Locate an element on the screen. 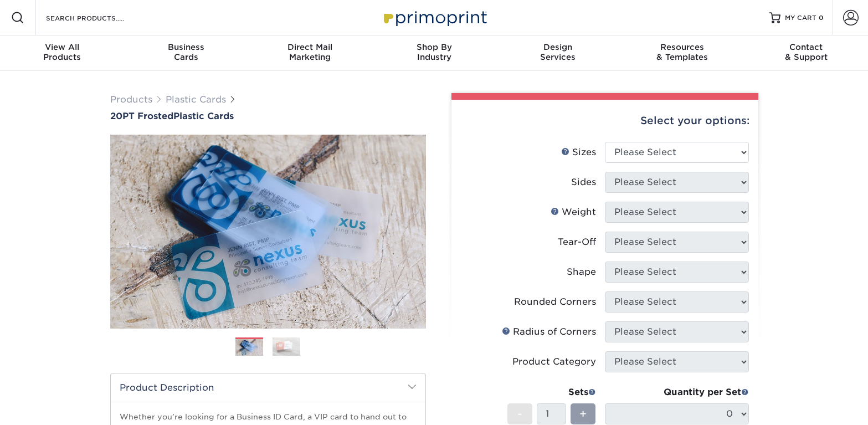 This screenshot has height=425, width=868. div: & Templates is located at coordinates (682, 52).